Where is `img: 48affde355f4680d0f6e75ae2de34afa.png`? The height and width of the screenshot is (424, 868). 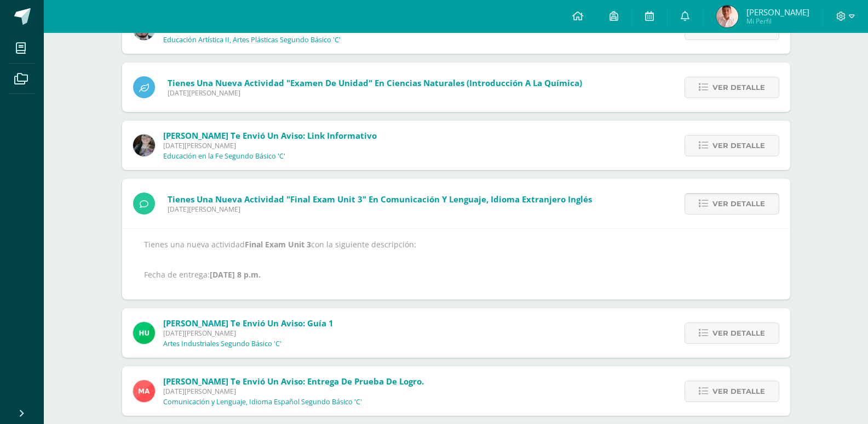
img: 48affde355f4680d0f6e75ae2de34afa.png is located at coordinates (727, 16).